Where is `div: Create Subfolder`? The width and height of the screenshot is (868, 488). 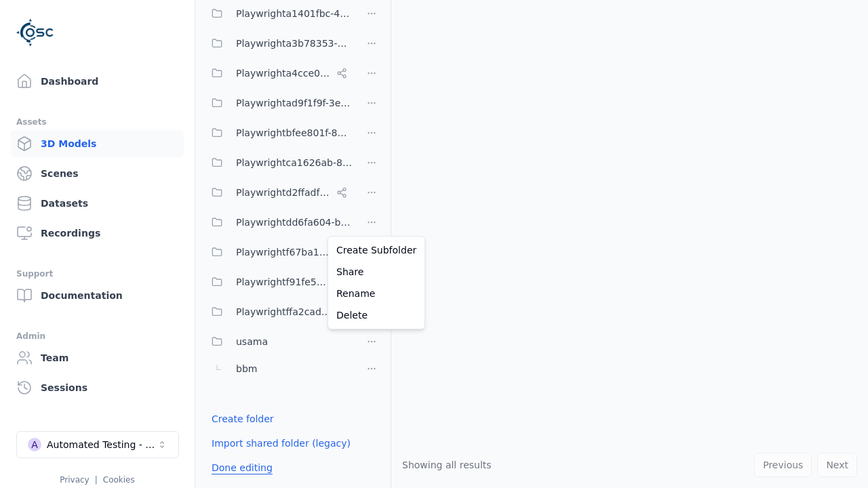 div: Create Subfolder is located at coordinates (376, 250).